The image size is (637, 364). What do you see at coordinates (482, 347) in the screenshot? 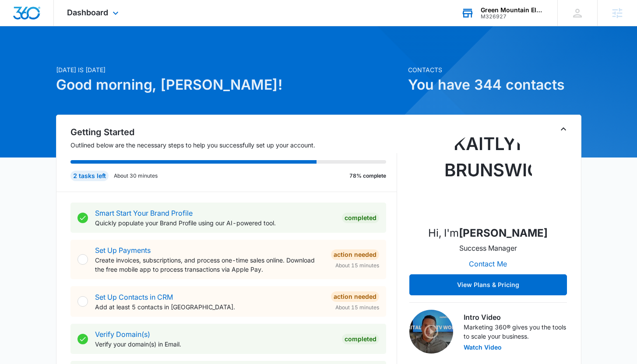
I see `button: Watch Video` at bounding box center [482, 347].